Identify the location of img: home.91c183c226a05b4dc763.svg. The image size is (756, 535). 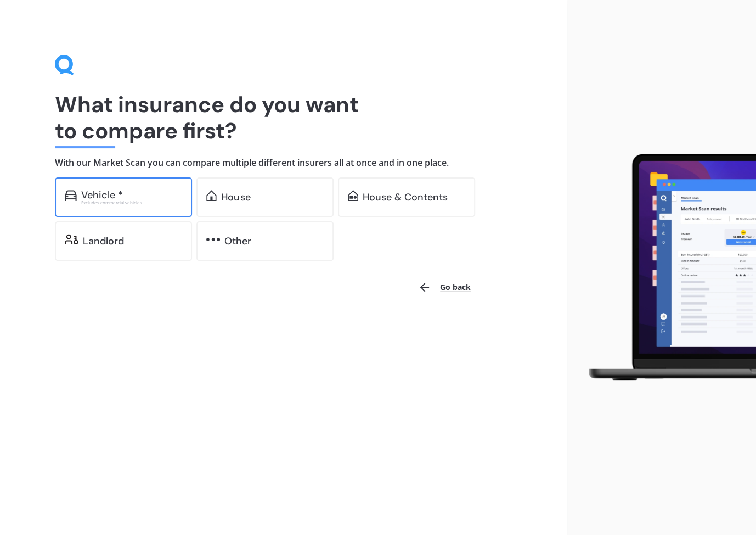
(211, 196).